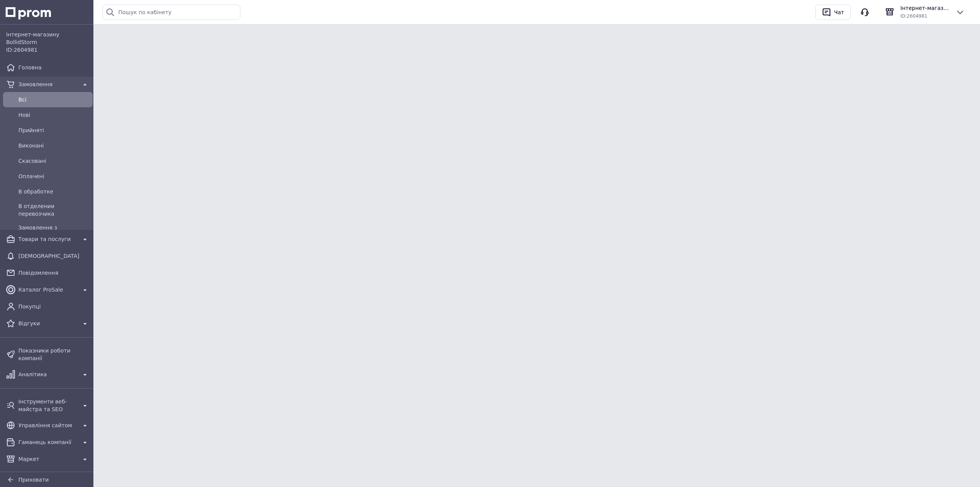  Describe the element at coordinates (54, 307) in the screenshot. I see `span: Покупці` at that location.